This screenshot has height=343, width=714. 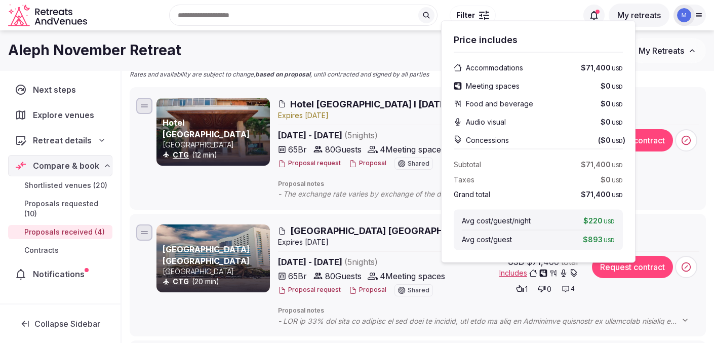 I want to click on span: Proposals received (4), so click(x=64, y=232).